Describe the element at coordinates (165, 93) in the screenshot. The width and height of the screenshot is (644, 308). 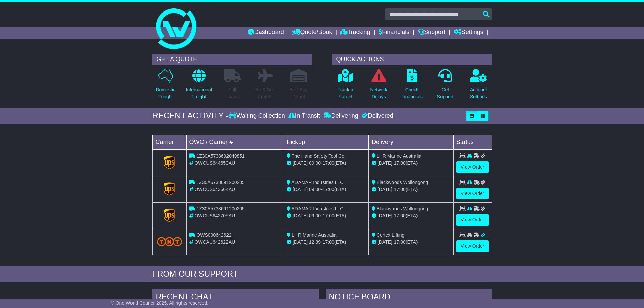
I see `p: Domestic Freight` at that location.